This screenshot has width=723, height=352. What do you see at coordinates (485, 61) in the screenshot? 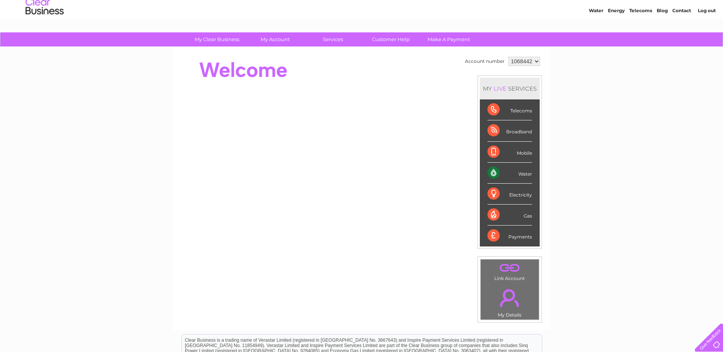
I see `td: Account number` at bounding box center [485, 61].